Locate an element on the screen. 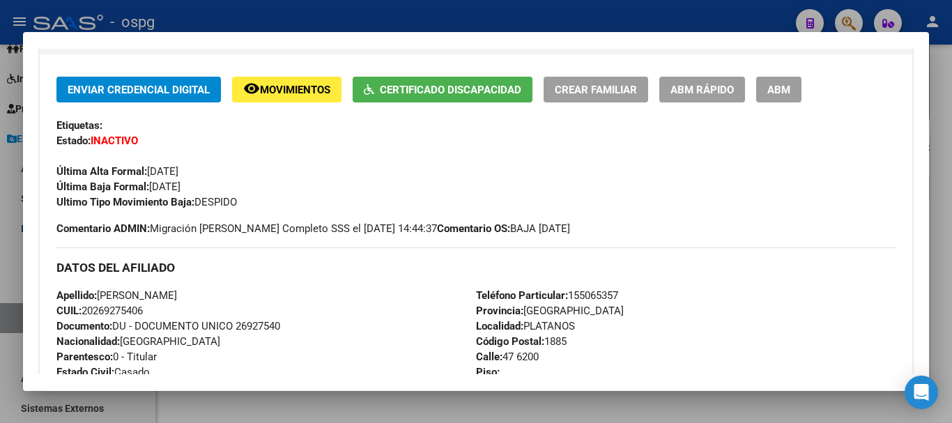 The width and height of the screenshot is (952, 423). span: Crear Familiar is located at coordinates (596, 90).